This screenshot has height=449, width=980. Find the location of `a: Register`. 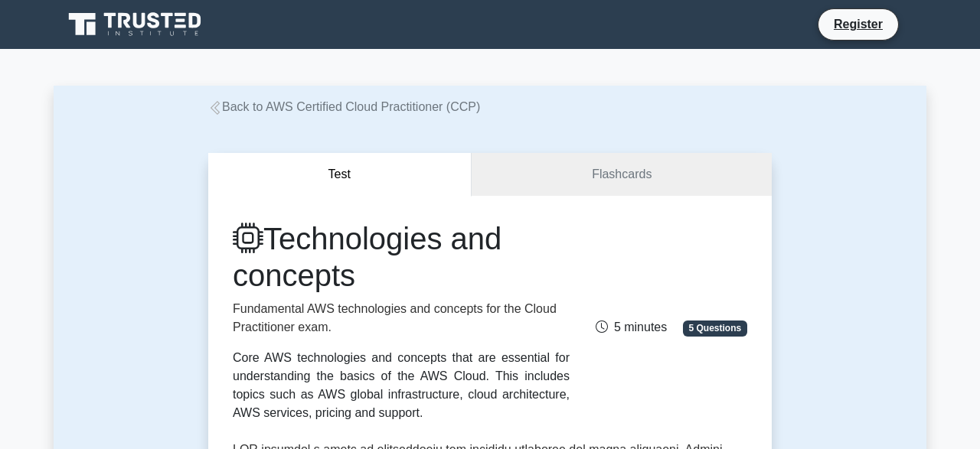

a: Register is located at coordinates (858, 24).